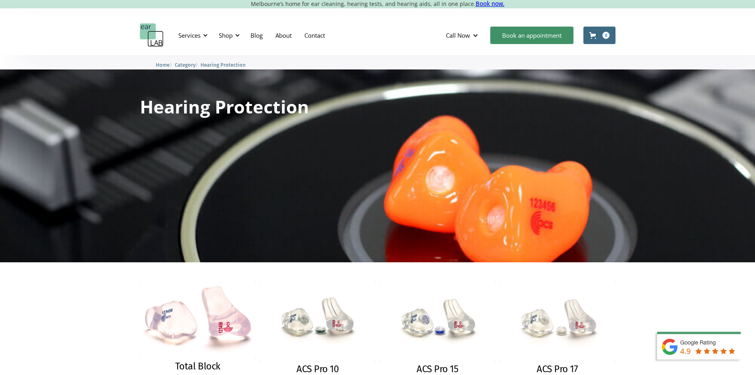  Describe the element at coordinates (438, 321) in the screenshot. I see `img: ACS Pro 15` at that location.